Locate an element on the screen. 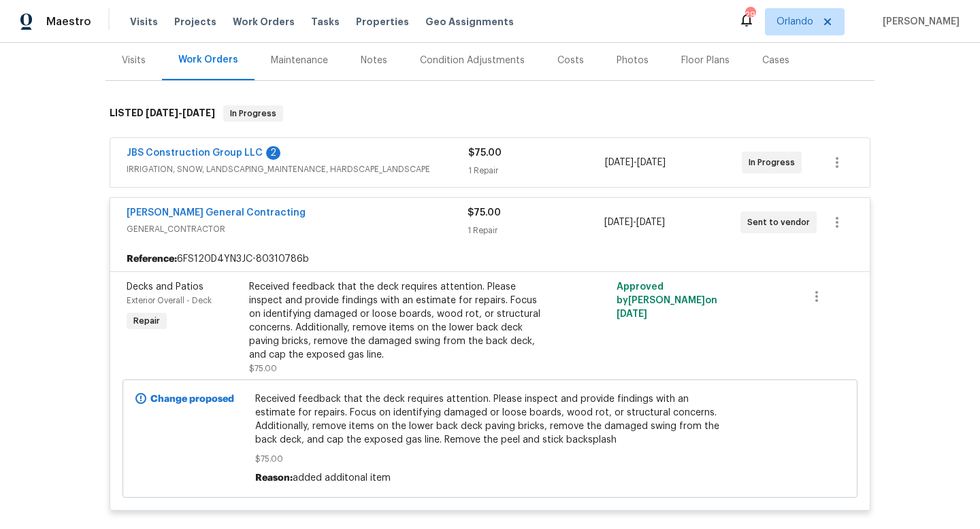 This screenshot has height=529, width=980. div: 2 is located at coordinates (273, 153).